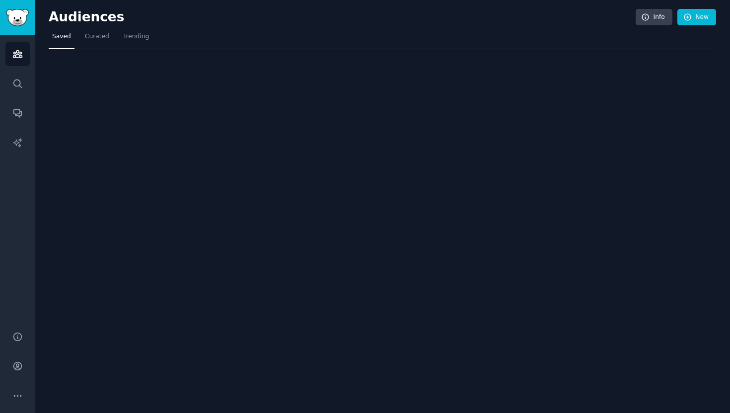 Image resolution: width=730 pixels, height=413 pixels. I want to click on span: Trending, so click(136, 37).